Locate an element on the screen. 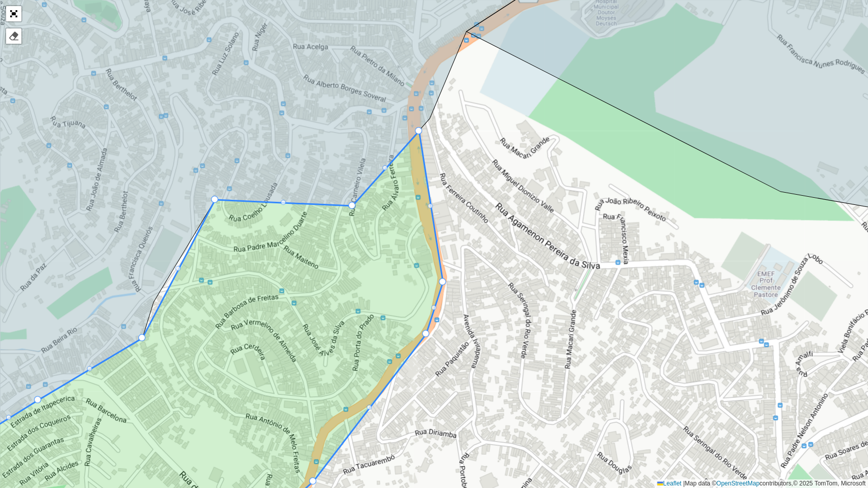  a: OpenStreetMap is located at coordinates (738, 484).